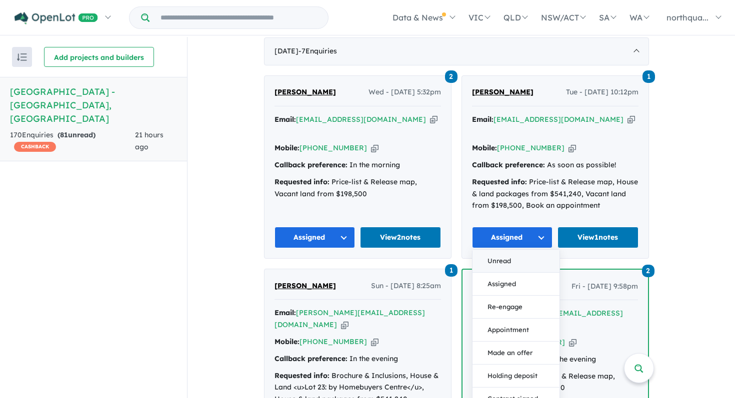 Image resolution: width=735 pixels, height=398 pixels. Describe the element at coordinates (555, 194) in the screenshot. I see `div: Price-list & Release map, House & land packages from $541,240, Vacant land from $198,500, Book an...` at that location.